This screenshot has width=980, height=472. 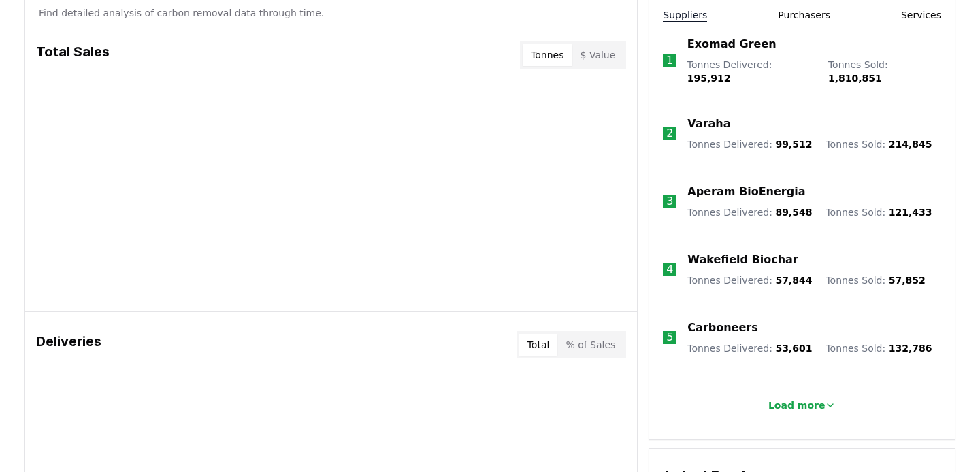 What do you see at coordinates (669, 61) in the screenshot?
I see `p: 1` at bounding box center [669, 61].